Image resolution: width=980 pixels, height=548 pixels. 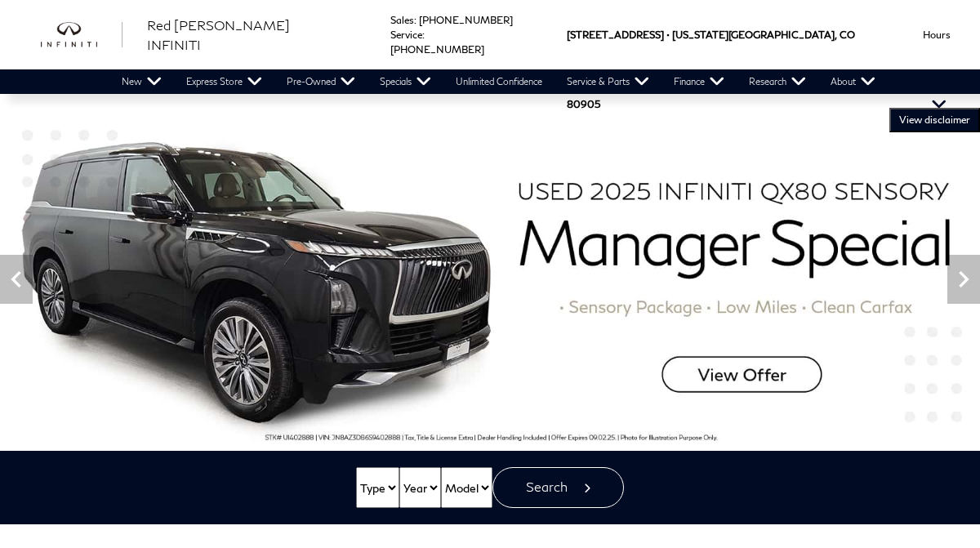 What do you see at coordinates (558, 487) in the screenshot?
I see `button: Search` at bounding box center [558, 487].